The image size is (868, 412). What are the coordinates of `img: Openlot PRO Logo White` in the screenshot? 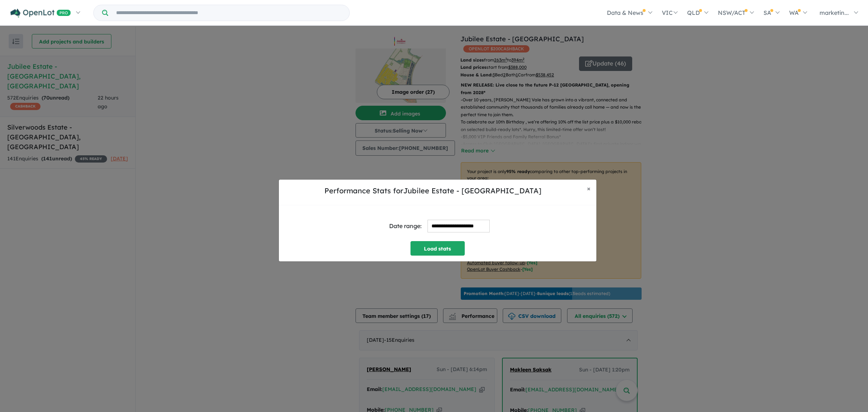 It's located at (41, 13).